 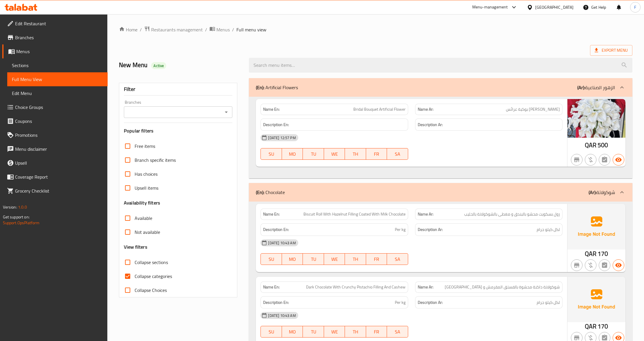 I want to click on span: Biscuit Roll With Hazelnut Filling Coated With Milk Chocolate, so click(x=354, y=214).